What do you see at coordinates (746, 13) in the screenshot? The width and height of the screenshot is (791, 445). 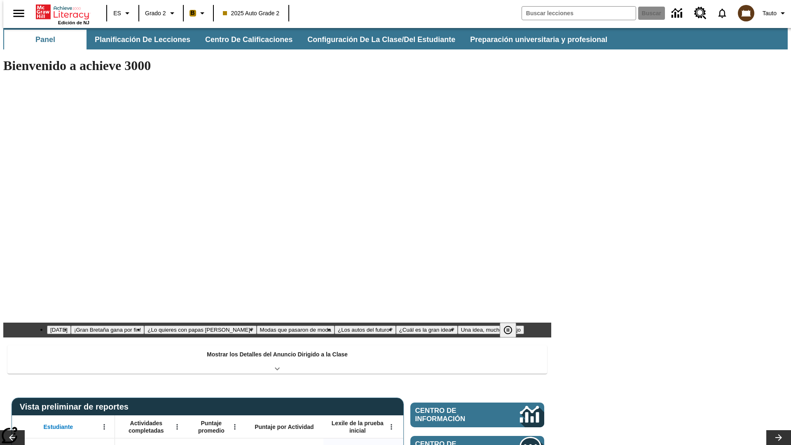 I see `img: avatar image` at bounding box center [746, 13].